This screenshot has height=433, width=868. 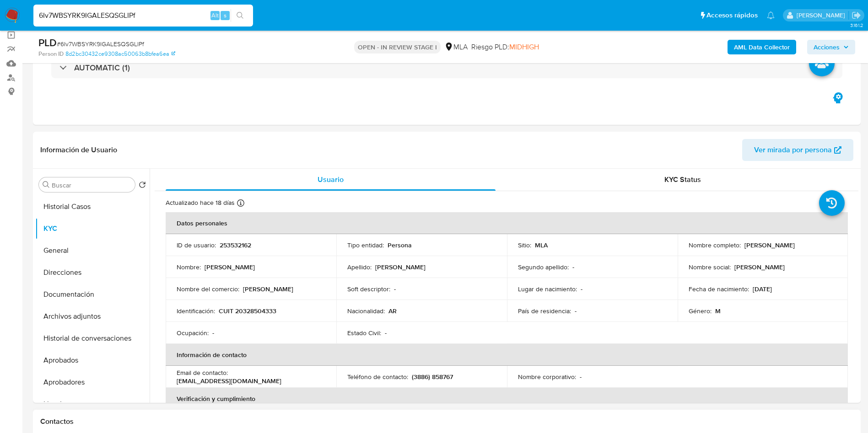 What do you see at coordinates (142, 186) in the screenshot?
I see `button: Volver al orden por defecto` at bounding box center [142, 186].